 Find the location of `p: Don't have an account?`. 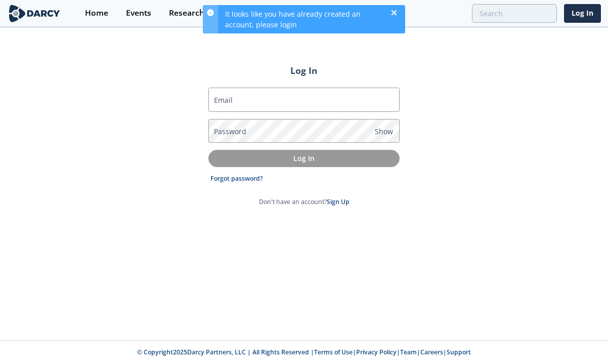

p: Don't have an account? is located at coordinates (304, 202).